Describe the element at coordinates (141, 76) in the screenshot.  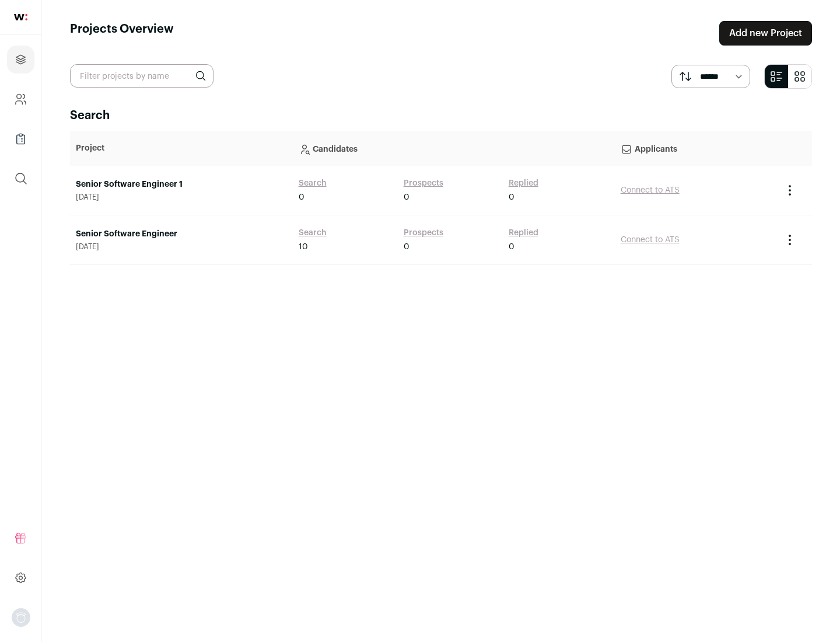
I see `input: Filter projects by name` at that location.